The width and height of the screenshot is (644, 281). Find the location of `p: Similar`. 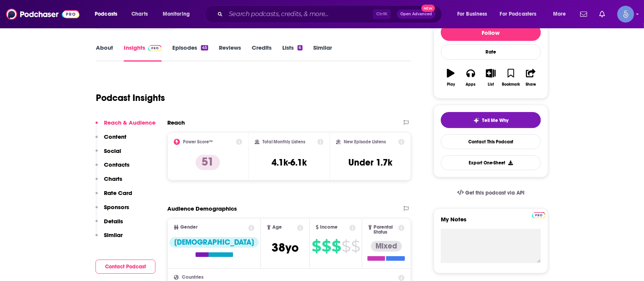

p: Similar is located at coordinates (113, 235).